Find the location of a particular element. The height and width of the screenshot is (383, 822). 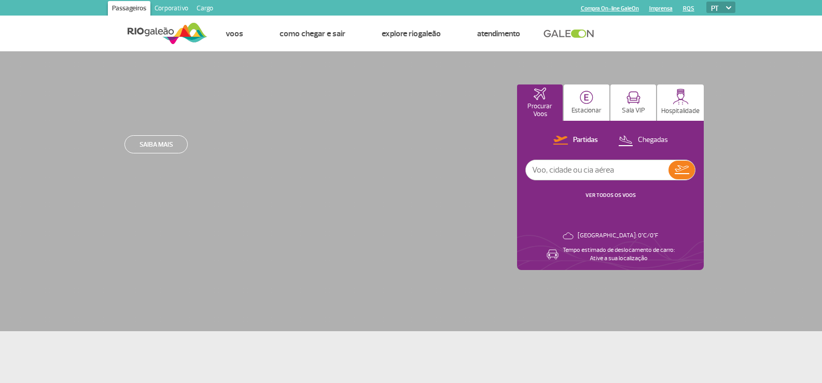

button: VER TODOS OS VOOS is located at coordinates (610, 196).